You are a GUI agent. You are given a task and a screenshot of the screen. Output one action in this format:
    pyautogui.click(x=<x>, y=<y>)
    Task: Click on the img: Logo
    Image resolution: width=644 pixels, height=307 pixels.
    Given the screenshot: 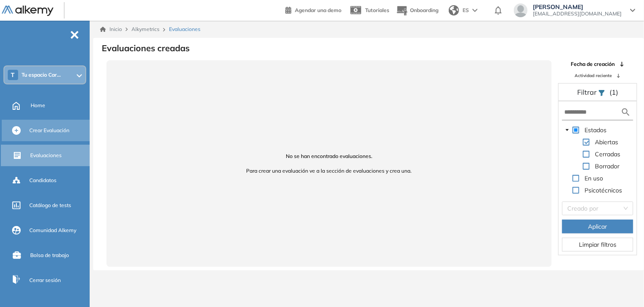 What is the action you would take?
    pyautogui.click(x=28, y=11)
    